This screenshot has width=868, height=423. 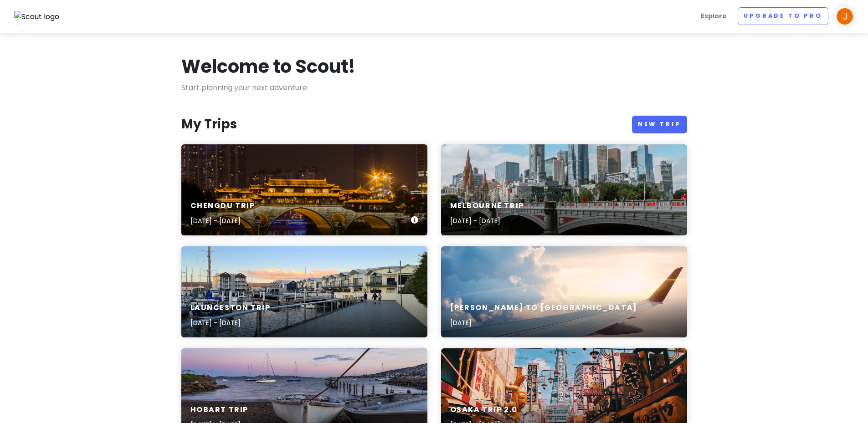 What do you see at coordinates (37, 17) in the screenshot?
I see `img: Scout logo` at bounding box center [37, 17].